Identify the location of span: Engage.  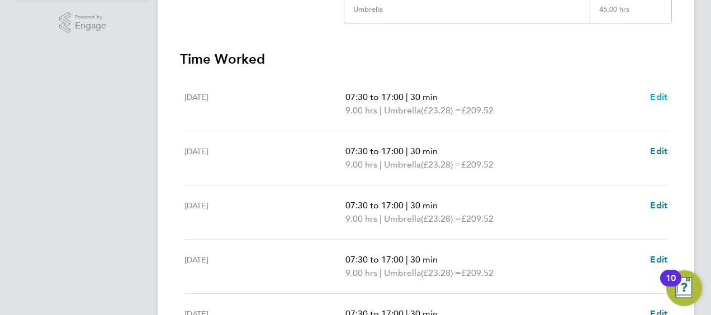
(91, 26).